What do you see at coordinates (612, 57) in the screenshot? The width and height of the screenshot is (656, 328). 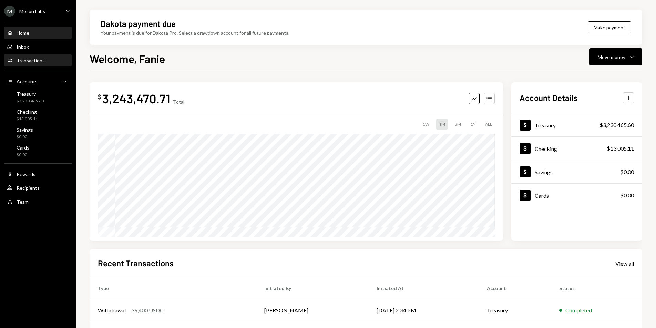 I see `div: Move money` at bounding box center [612, 57].